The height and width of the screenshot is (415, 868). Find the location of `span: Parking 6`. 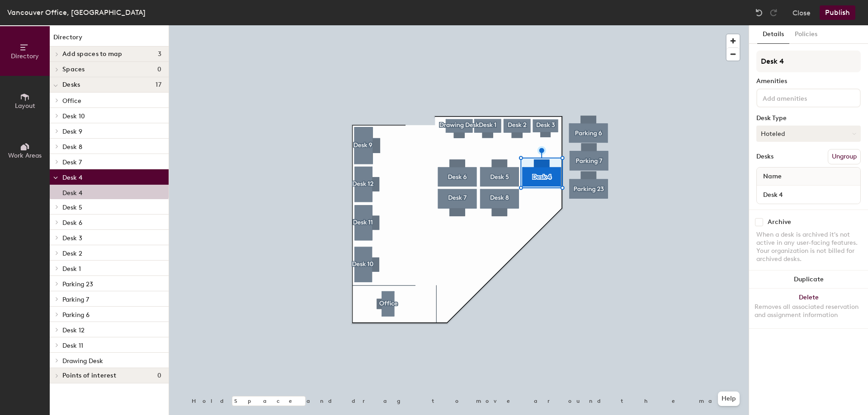

span: Parking 6 is located at coordinates (76, 315).